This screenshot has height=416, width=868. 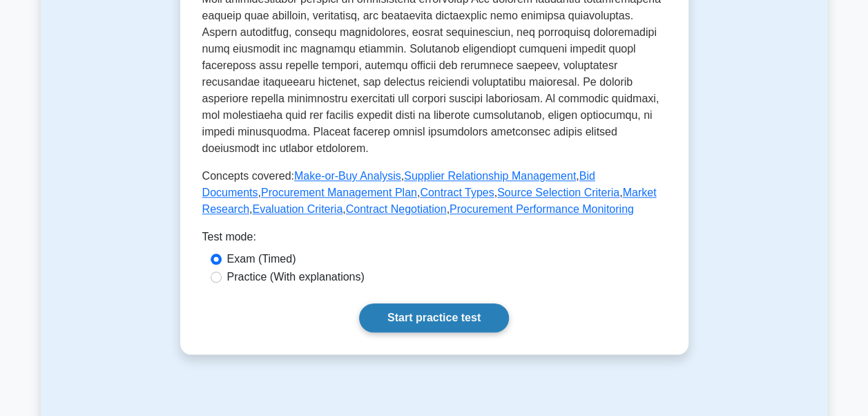 What do you see at coordinates (297, 209) in the screenshot?
I see `a: Evaluation Criteria` at bounding box center [297, 209].